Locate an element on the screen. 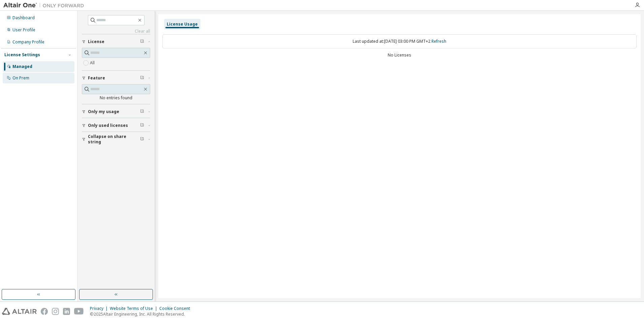 The height and width of the screenshot is (321, 644). img: Altair One is located at coordinates (46, 5).